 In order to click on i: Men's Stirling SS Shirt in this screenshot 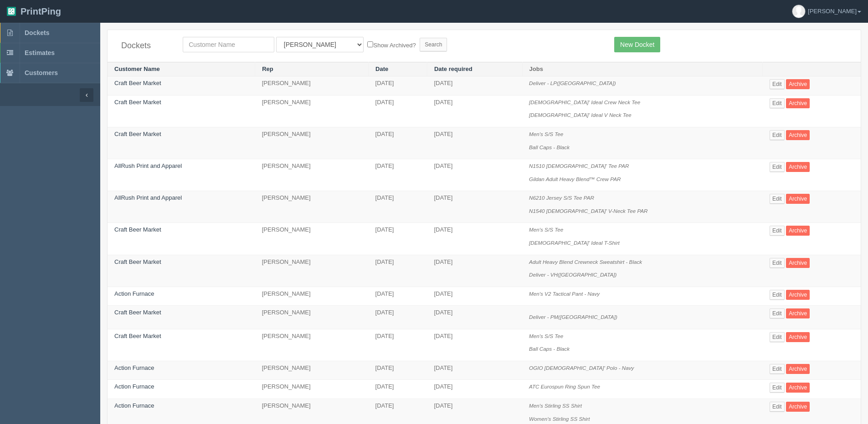, I will do `click(556, 406)`.